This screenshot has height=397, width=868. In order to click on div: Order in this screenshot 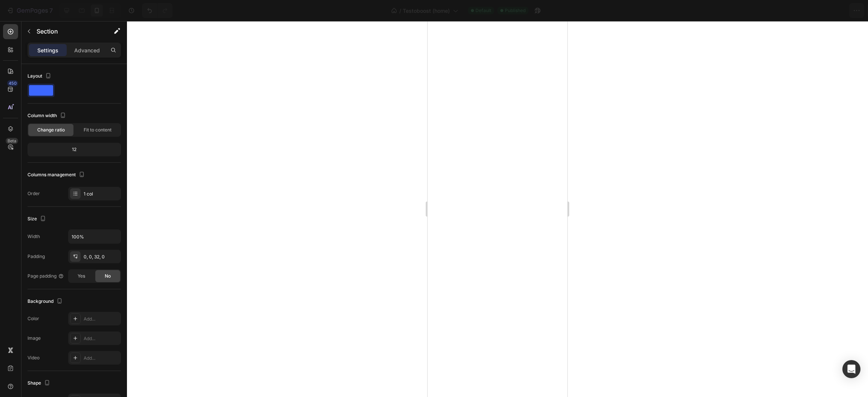, I will do `click(33, 194)`.